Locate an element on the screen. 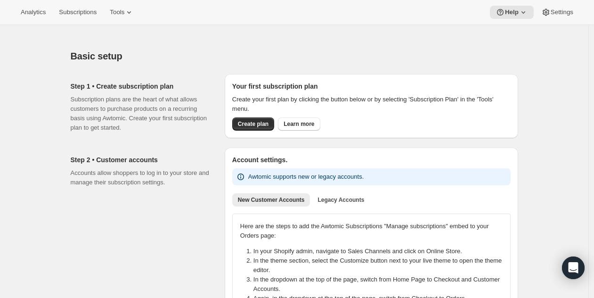 This screenshot has width=594, height=298. span: New Customer Accounts is located at coordinates (271, 200).